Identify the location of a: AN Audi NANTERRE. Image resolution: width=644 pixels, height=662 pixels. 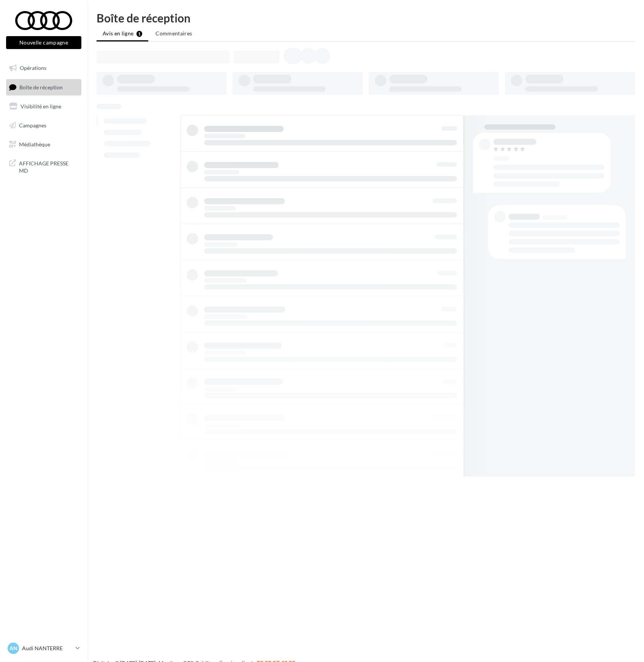
(44, 648).